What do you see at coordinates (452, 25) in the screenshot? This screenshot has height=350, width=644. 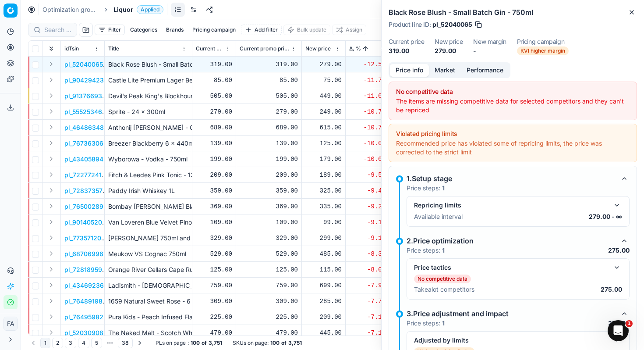 I see `span: pl_52040065` at bounding box center [452, 25].